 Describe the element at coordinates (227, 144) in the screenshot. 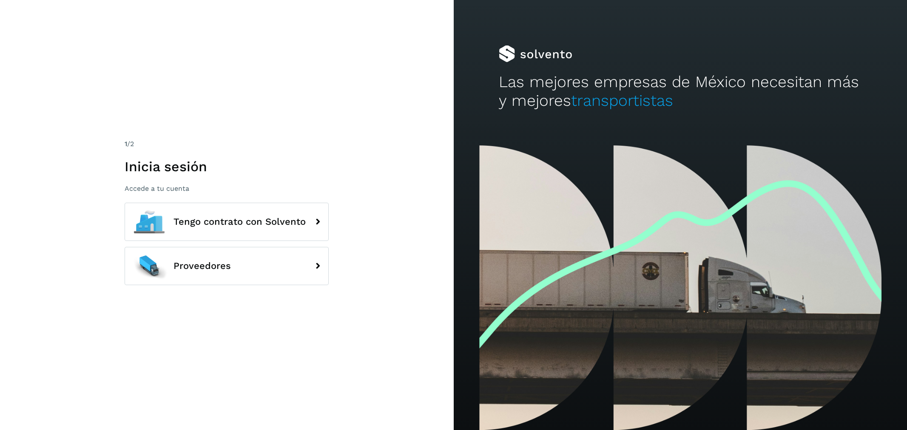

I see `div: /2` at that location.